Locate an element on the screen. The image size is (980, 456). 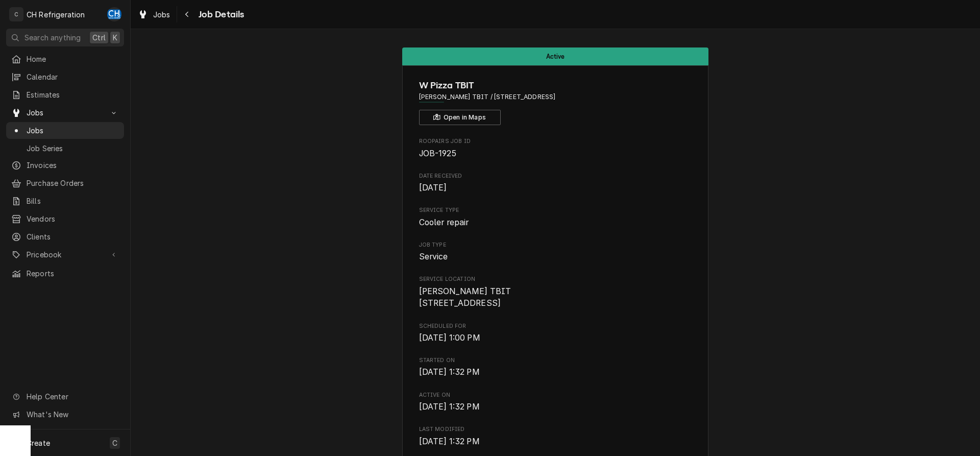
div: Active On is located at coordinates (556, 401).